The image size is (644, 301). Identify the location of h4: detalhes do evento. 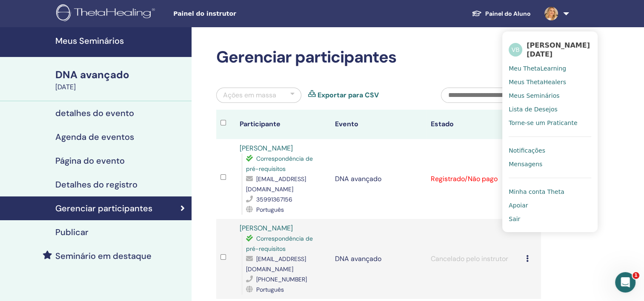
(94, 113).